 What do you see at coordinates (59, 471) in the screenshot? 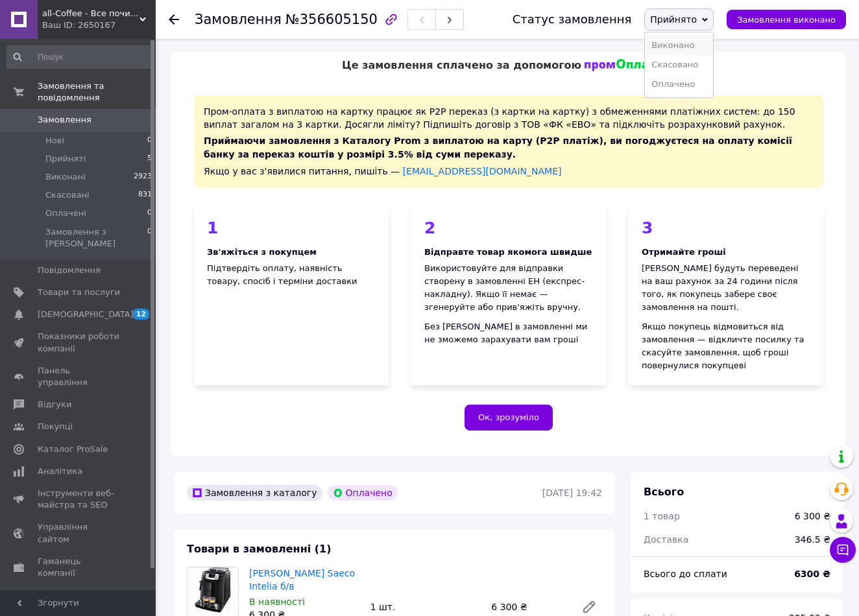
I see `span: Аналітика` at bounding box center [59, 471].